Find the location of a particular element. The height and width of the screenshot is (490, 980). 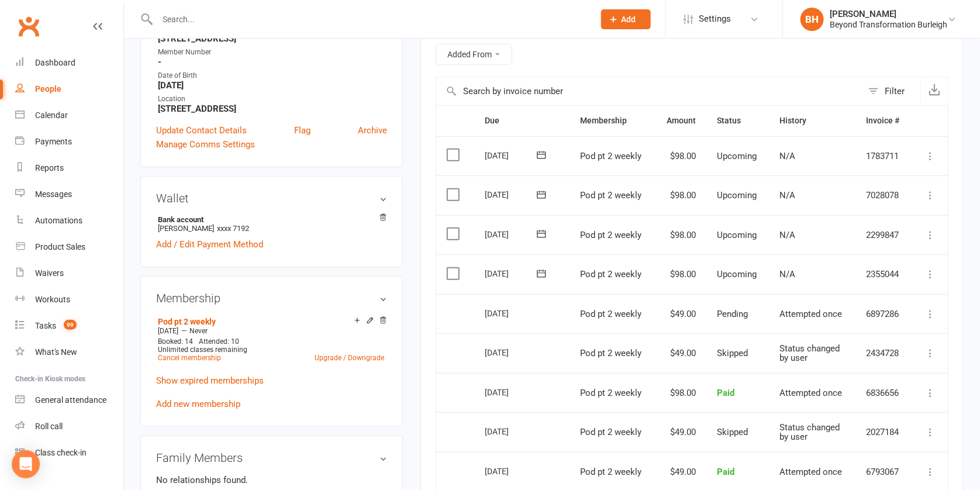

a: What's New is located at coordinates (69, 352).